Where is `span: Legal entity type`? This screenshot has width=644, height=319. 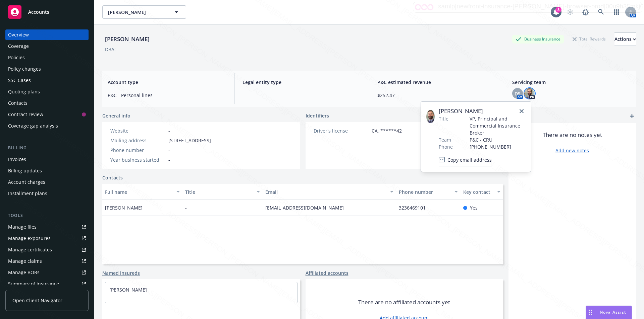
span: Legal entity type is located at coordinates (302, 82).